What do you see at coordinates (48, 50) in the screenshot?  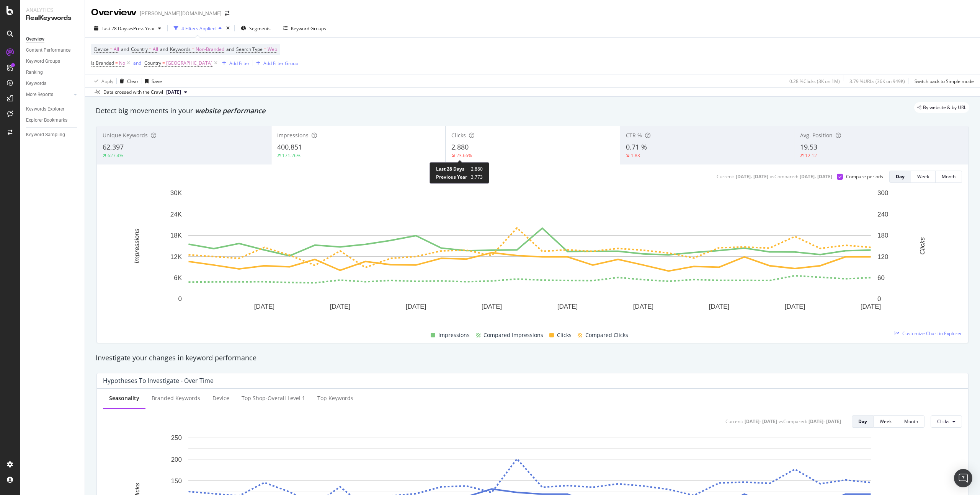 I see `div: Content Performance` at bounding box center [48, 50].